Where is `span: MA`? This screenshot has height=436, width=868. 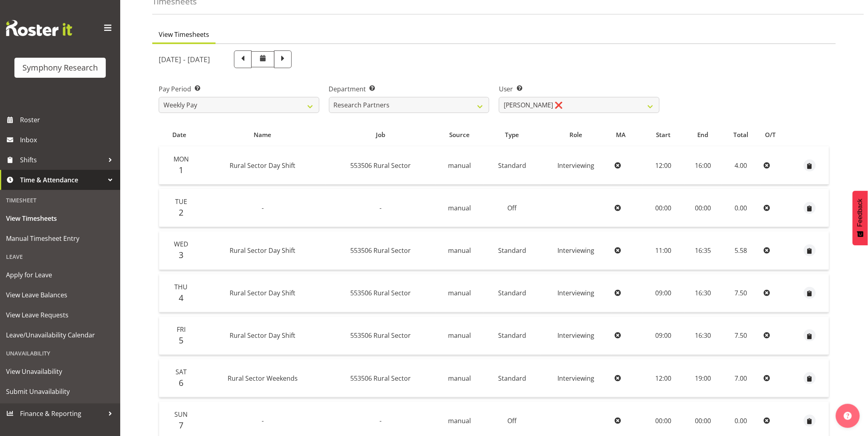 span: MA is located at coordinates (621, 135).